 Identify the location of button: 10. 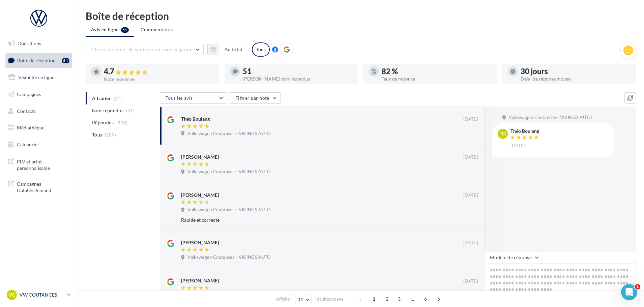
(304, 300).